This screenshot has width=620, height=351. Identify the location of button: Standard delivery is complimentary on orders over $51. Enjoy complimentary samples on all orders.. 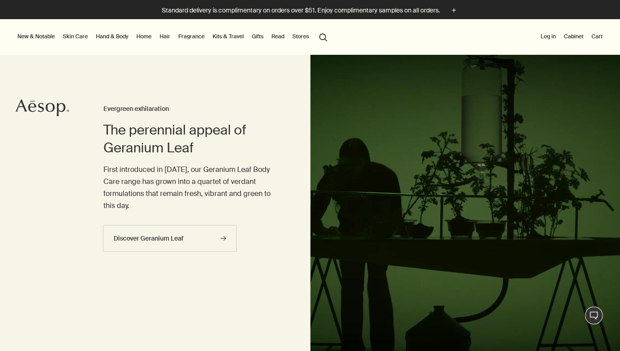
(310, 10).